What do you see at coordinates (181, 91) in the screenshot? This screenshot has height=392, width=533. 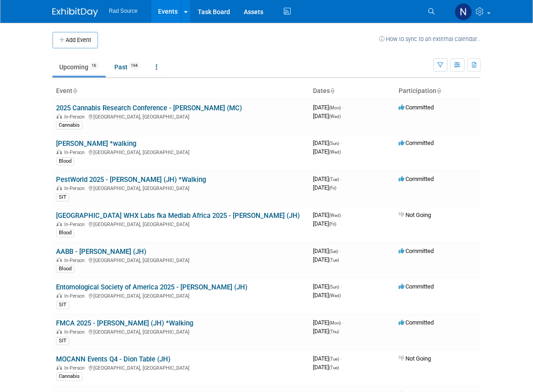 I see `th: Event` at bounding box center [181, 91].